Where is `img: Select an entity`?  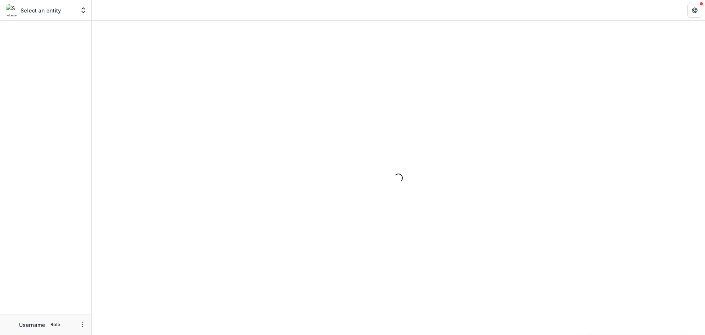 img: Select an entity is located at coordinates (12, 10).